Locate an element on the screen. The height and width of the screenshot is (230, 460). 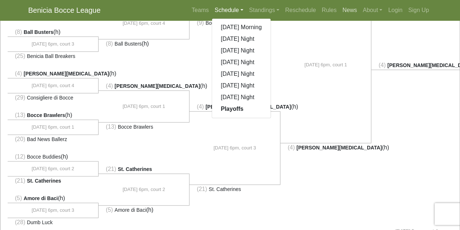
a: Rules is located at coordinates (329, 10).